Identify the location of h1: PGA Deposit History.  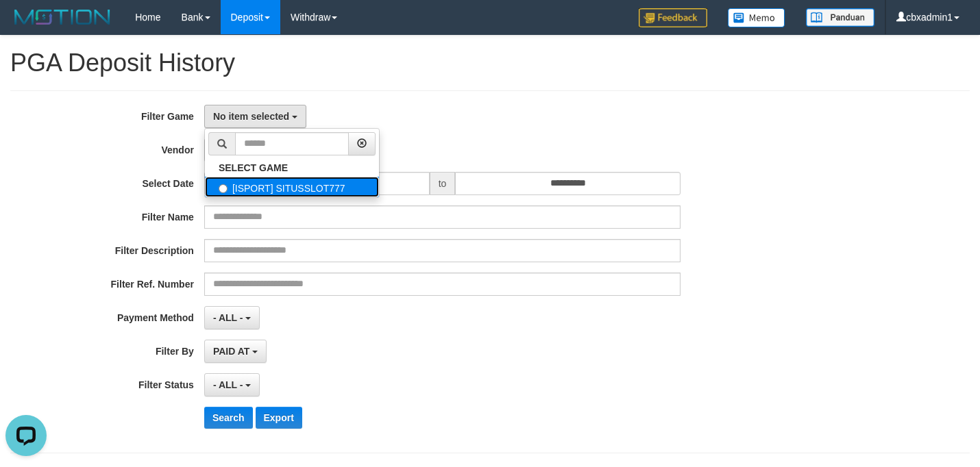
(490, 63).